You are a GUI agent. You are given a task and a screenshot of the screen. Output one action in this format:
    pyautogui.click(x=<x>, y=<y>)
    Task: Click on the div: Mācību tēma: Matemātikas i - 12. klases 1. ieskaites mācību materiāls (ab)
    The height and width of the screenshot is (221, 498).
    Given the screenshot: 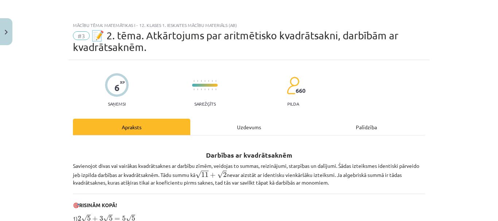 What is the action you would take?
    pyautogui.click(x=249, y=25)
    